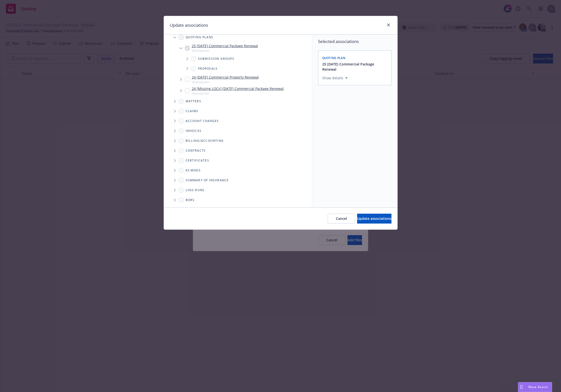 The image size is (561, 392). I want to click on span: Certificates, so click(197, 161).